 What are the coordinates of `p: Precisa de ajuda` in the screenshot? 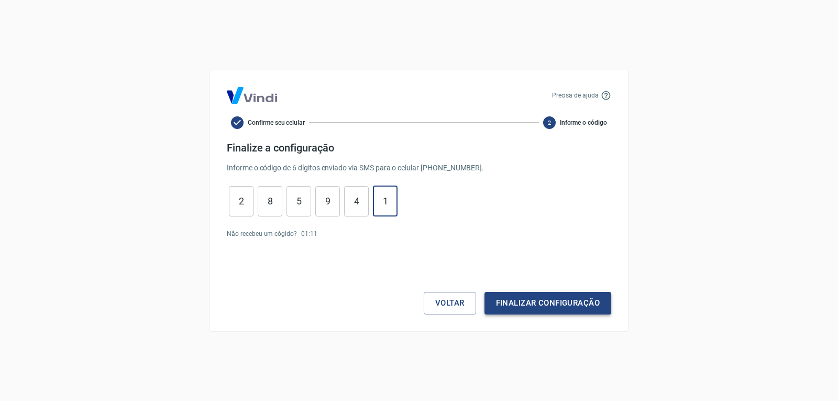 It's located at (575, 95).